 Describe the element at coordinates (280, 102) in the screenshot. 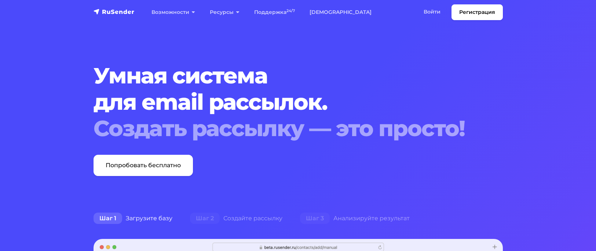

I see `h1: Умная система для email рассылок.` at that location.